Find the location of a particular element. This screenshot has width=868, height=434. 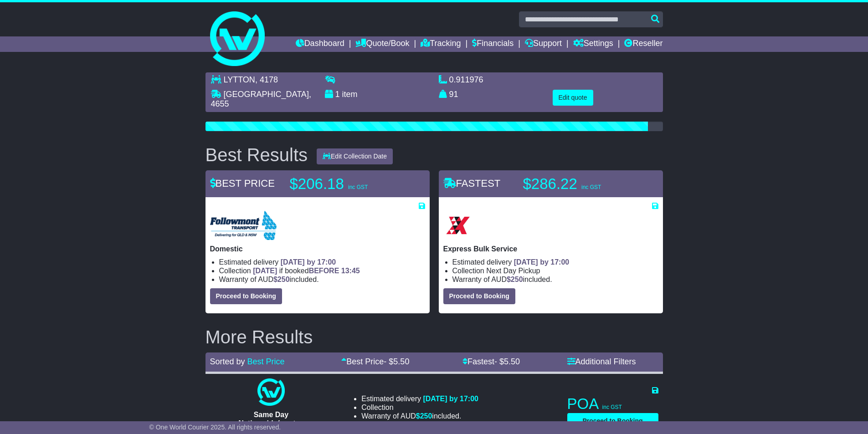

span: FASTEST is located at coordinates (472, 183).